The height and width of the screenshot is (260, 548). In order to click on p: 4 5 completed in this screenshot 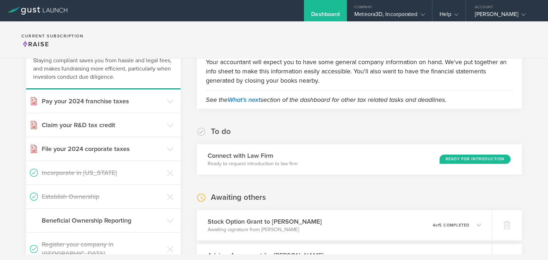, I will do `click(451, 225)`.